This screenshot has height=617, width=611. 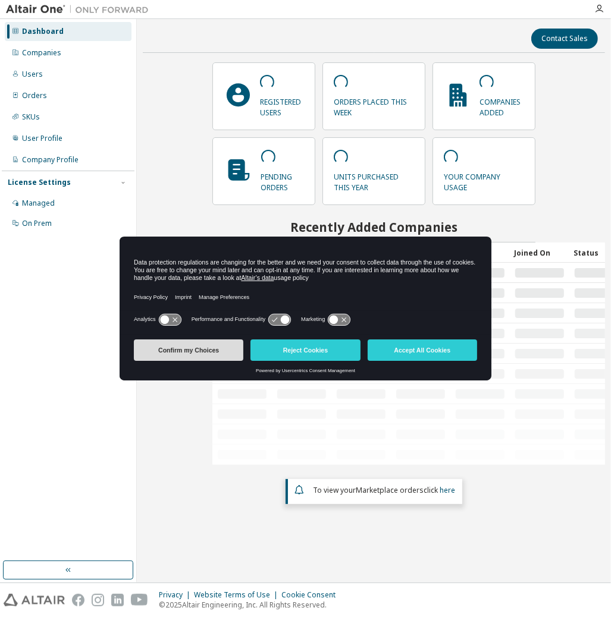 I want to click on p: orders placed this week, so click(x=373, y=105).